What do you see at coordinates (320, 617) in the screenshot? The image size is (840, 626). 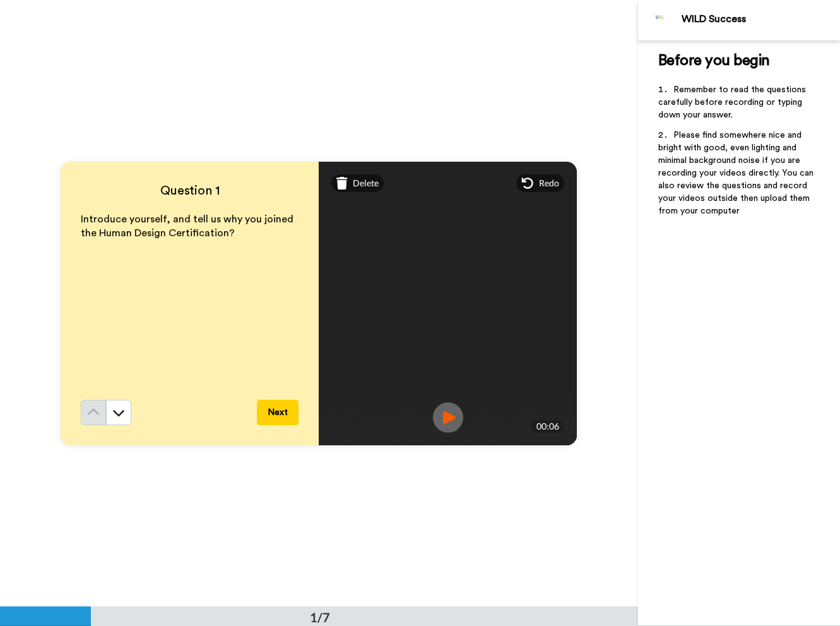 I see `div: 1/7` at bounding box center [320, 617].